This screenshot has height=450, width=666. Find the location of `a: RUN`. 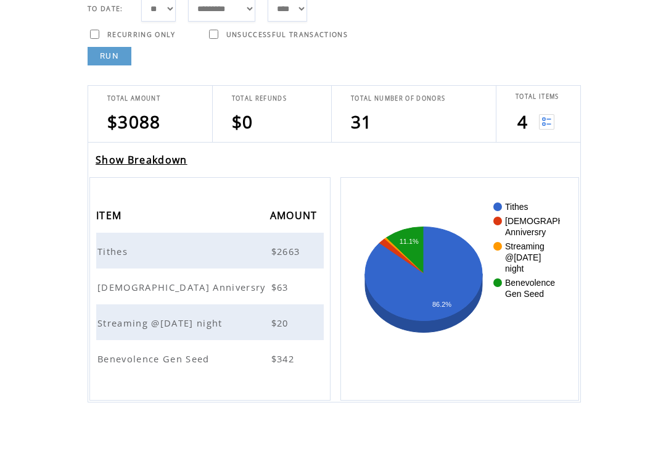

a: RUN is located at coordinates (109, 56).